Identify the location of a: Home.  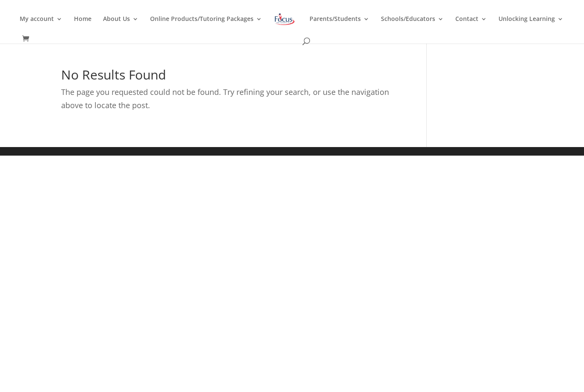
(83, 26).